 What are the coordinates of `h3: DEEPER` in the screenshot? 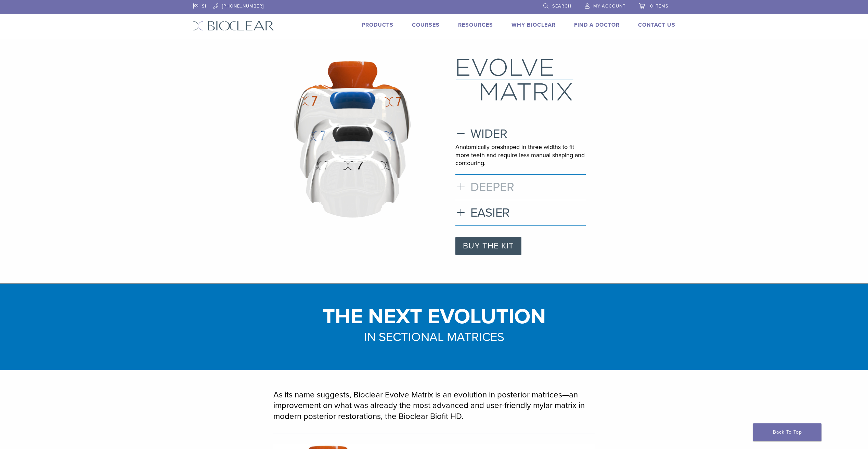 It's located at (520, 187).